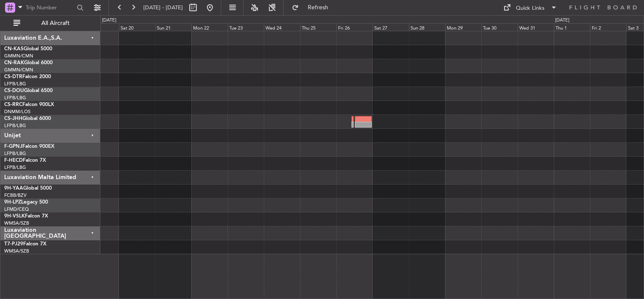 This screenshot has height=299, width=644. What do you see at coordinates (17, 111) in the screenshot?
I see `a: DNMM/LOS` at bounding box center [17, 111].